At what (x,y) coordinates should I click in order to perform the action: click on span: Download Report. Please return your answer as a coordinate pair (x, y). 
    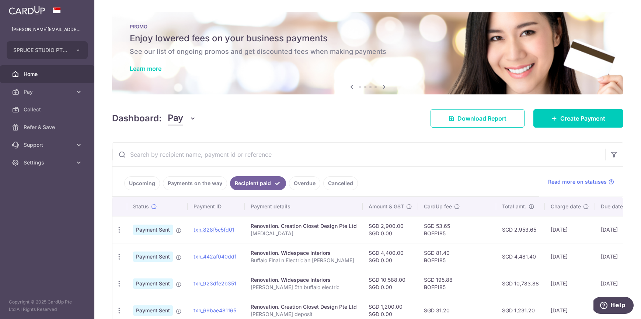
    Looking at the image, I should click on (482, 118).